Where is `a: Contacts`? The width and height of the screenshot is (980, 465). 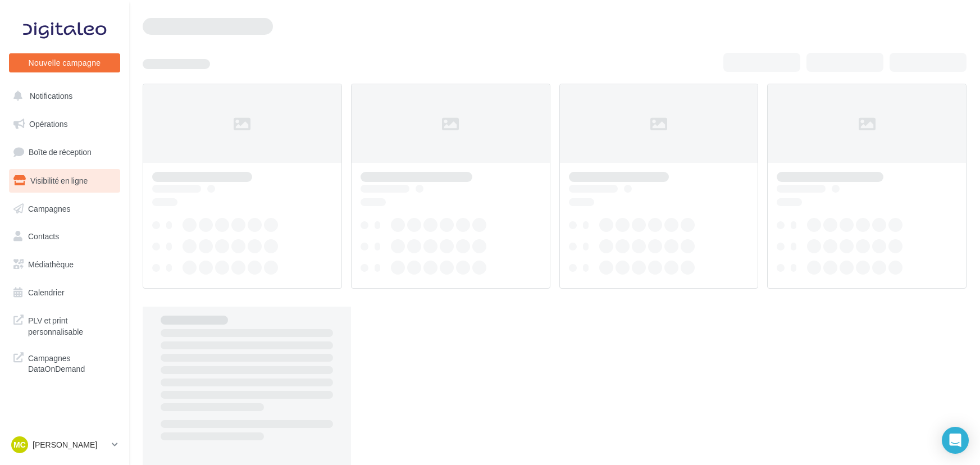
a: Contacts is located at coordinates (64, 236).